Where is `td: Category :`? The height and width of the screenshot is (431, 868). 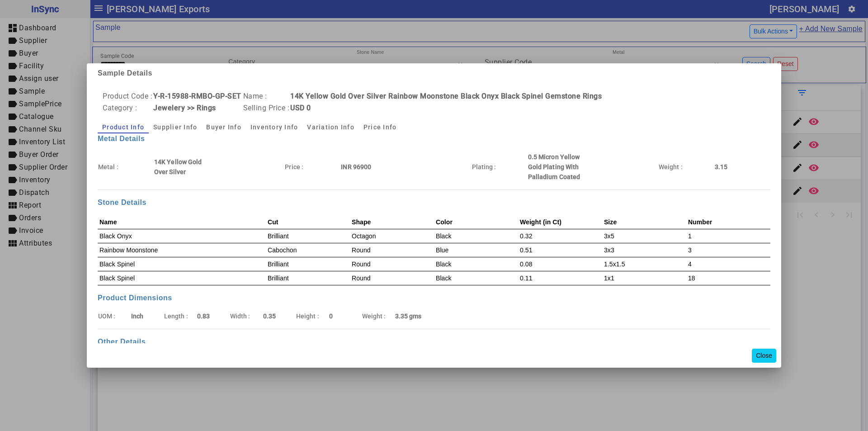 td: Category : is located at coordinates (127, 108).